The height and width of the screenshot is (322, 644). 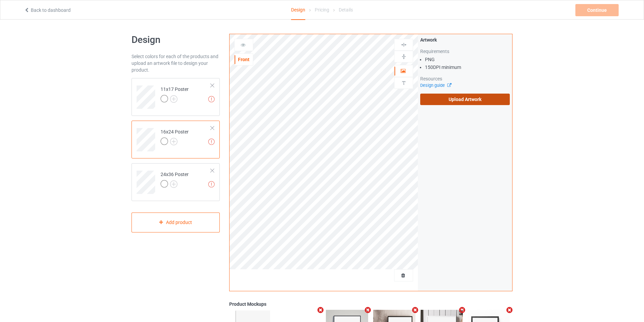 What do you see at coordinates (465, 40) in the screenshot?
I see `div: Artwork` at bounding box center [465, 40].